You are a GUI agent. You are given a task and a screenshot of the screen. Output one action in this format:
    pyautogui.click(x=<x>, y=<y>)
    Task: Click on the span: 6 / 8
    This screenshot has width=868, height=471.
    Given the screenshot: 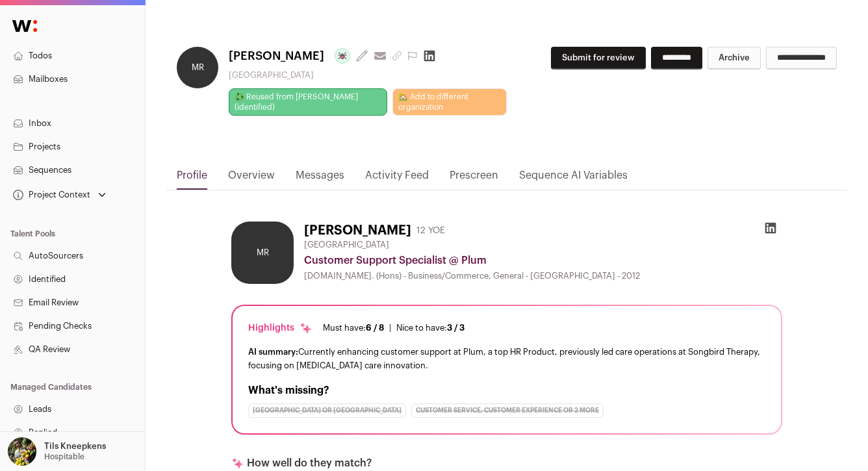 What is the action you would take?
    pyautogui.click(x=375, y=328)
    